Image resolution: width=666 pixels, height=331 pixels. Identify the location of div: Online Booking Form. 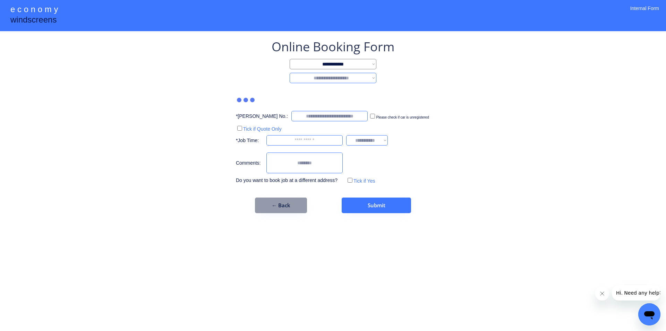
(333, 47).